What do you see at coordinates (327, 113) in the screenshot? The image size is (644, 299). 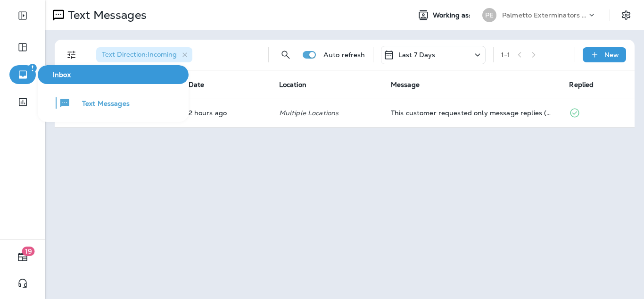 I see `p: Multiple Locations` at bounding box center [327, 113].